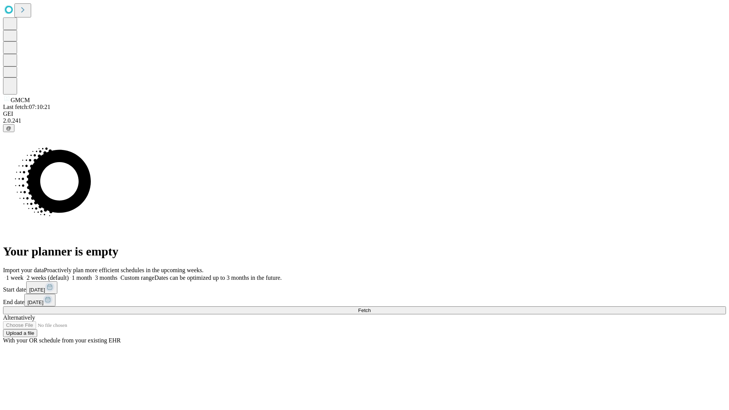 The width and height of the screenshot is (729, 410). What do you see at coordinates (24, 270) in the screenshot?
I see `span: Import your data` at bounding box center [24, 270].